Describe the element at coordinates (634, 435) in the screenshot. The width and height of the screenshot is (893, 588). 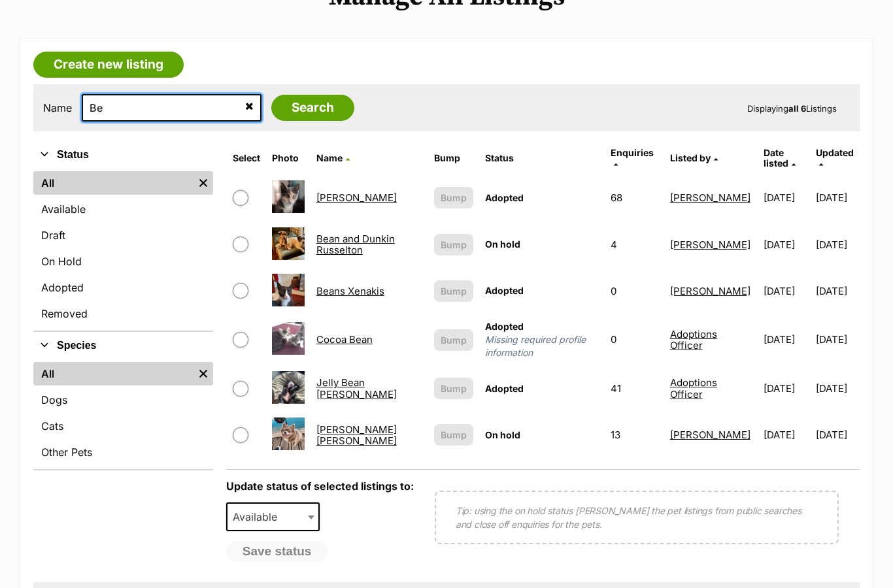
I see `td: 13` at that location.